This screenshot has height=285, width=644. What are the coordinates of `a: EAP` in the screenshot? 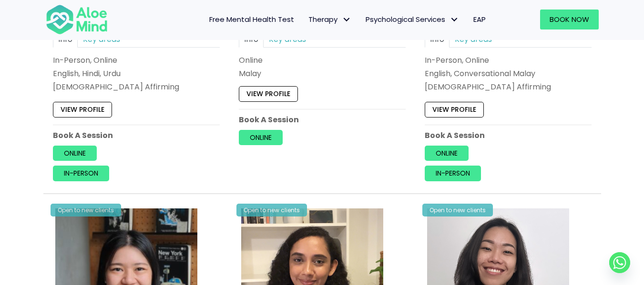 It's located at (480, 19).